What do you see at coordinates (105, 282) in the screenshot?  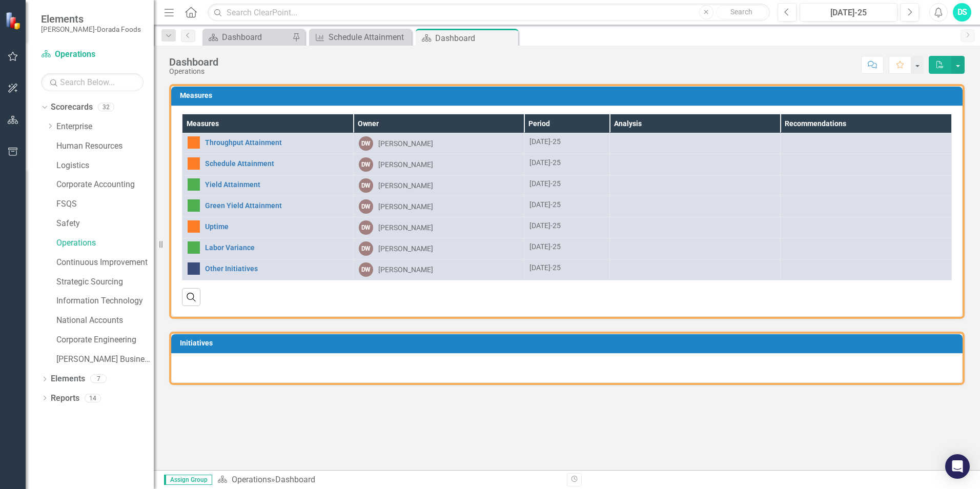 I see `a: Strategic Sourcing` at bounding box center [105, 282].